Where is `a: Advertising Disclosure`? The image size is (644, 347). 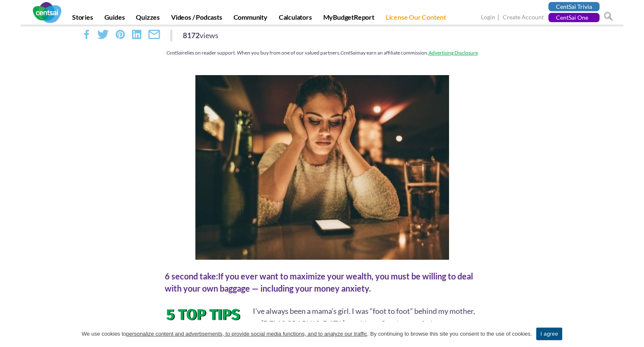
a: Advertising Disclosure is located at coordinates (454, 52).